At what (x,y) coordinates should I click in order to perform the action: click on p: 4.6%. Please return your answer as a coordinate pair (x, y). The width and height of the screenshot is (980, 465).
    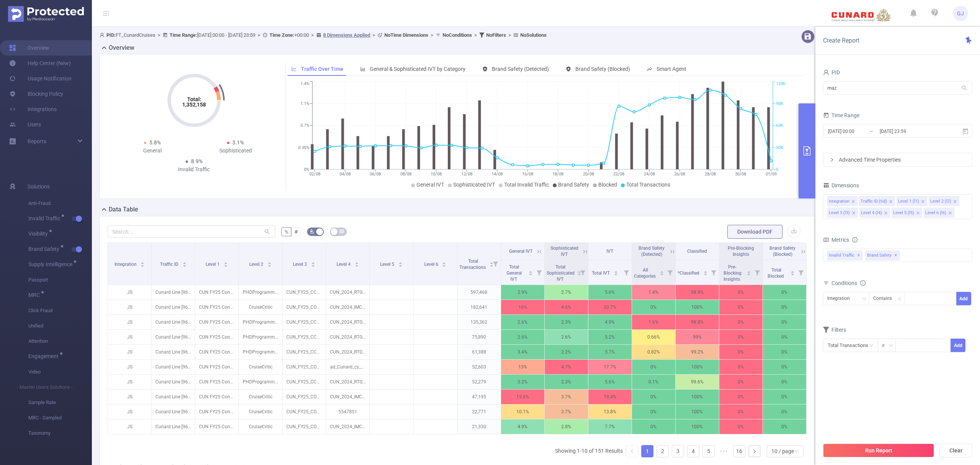
    Looking at the image, I should click on (566, 308).